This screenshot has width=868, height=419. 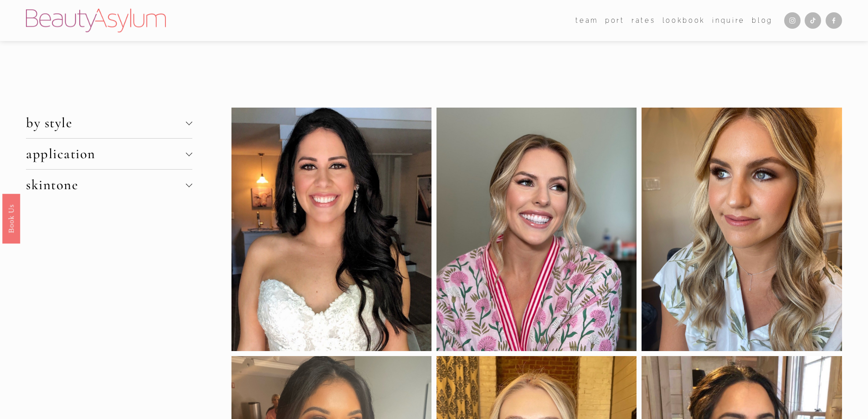 What do you see at coordinates (106, 123) in the screenshot?
I see `span: by style` at bounding box center [106, 123].